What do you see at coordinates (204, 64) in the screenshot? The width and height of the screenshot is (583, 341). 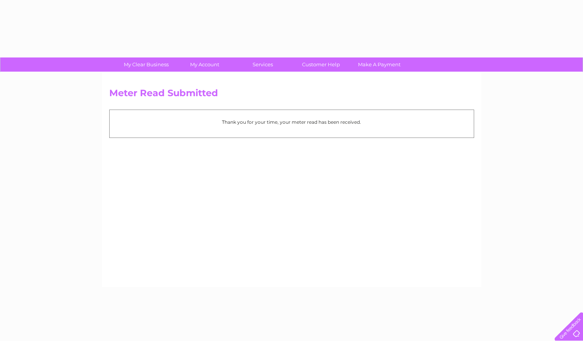 I see `a: My Account` at bounding box center [204, 64].